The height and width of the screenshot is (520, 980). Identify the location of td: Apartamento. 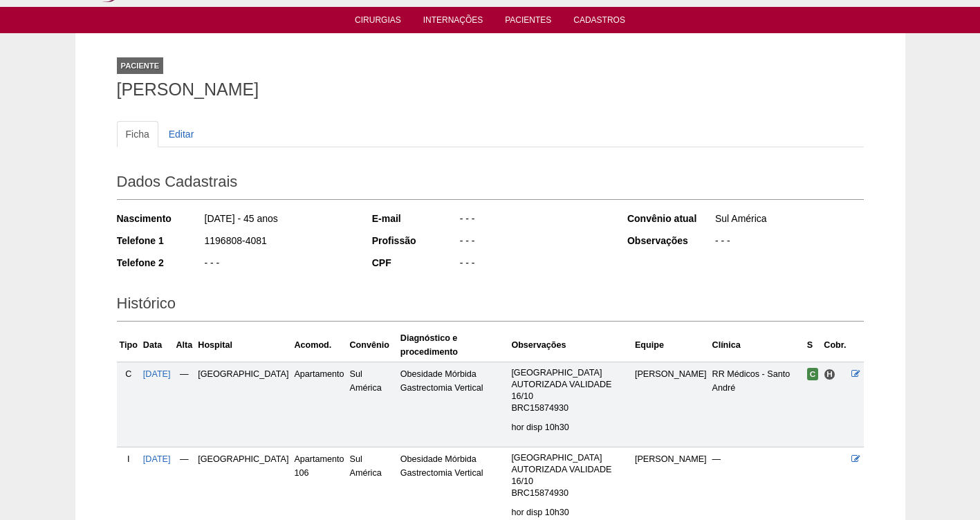
(319, 404).